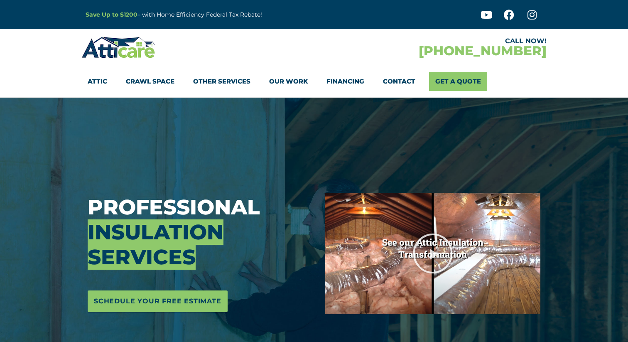  Describe the element at coordinates (150, 81) in the screenshot. I see `a: Crawl Space` at that location.